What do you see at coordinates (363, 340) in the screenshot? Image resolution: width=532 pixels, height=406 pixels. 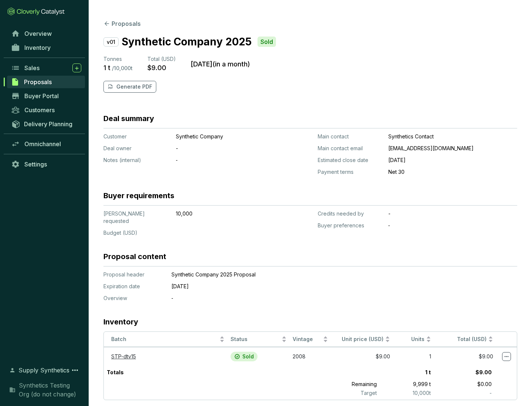 I see `span: Unit price (USD)` at bounding box center [363, 340].